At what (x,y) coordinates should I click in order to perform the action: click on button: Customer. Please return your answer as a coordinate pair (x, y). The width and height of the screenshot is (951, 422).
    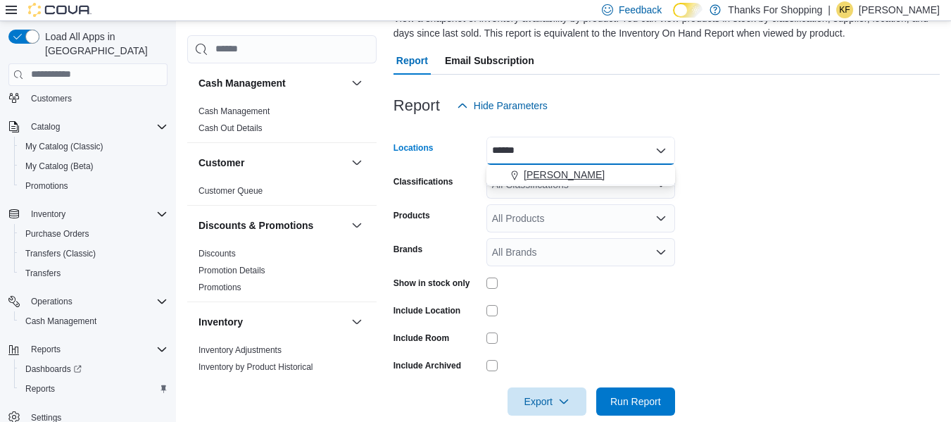
    Looking at the image, I should click on (357, 163).